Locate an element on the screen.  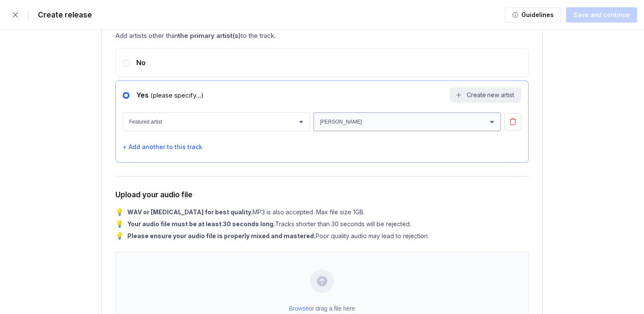
div: (please specify...) is located at coordinates (167, 95).